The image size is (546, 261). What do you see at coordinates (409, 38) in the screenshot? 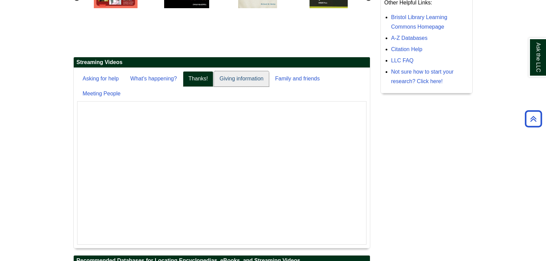
I see `a: A-Z Databases` at bounding box center [409, 38].